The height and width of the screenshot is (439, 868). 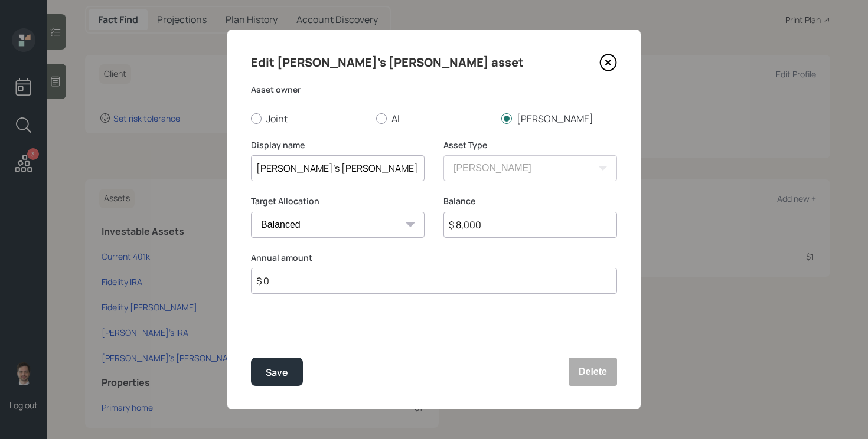 I want to click on button: Delete, so click(x=593, y=372).